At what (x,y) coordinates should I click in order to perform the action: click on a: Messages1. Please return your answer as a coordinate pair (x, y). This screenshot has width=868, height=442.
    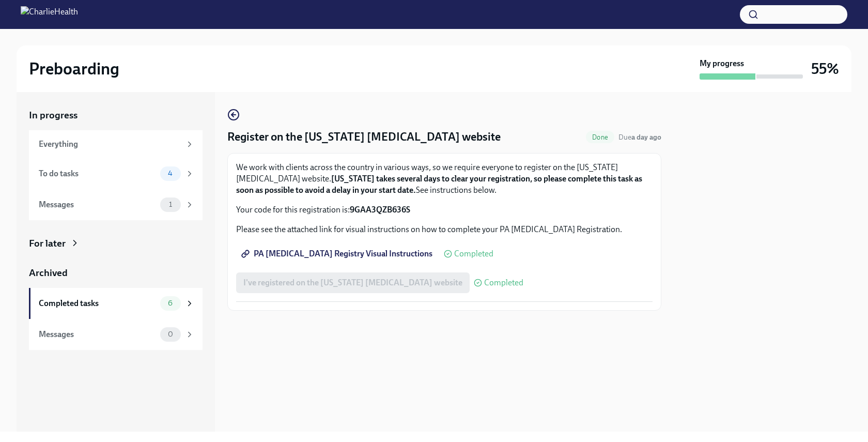
    Looking at the image, I should click on (116, 205).